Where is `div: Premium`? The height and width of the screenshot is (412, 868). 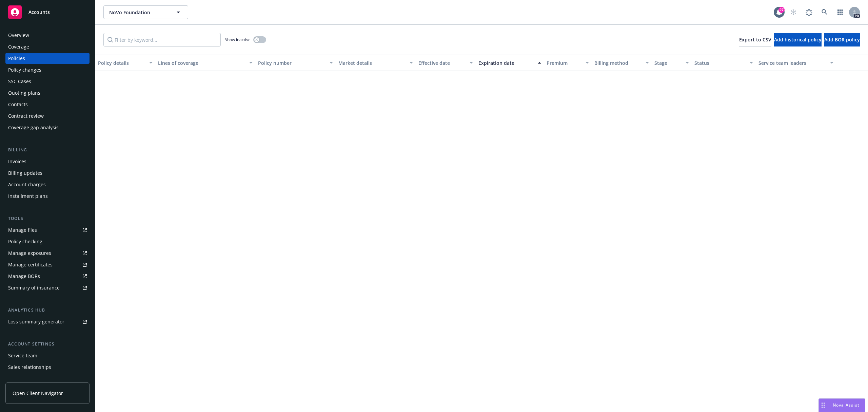
div: Premium is located at coordinates (565, 63).